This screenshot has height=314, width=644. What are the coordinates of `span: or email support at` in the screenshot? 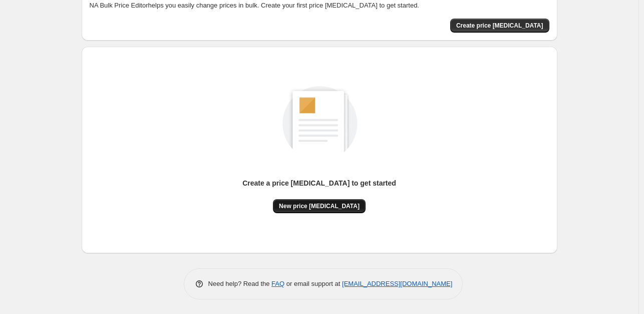 It's located at (313, 283).